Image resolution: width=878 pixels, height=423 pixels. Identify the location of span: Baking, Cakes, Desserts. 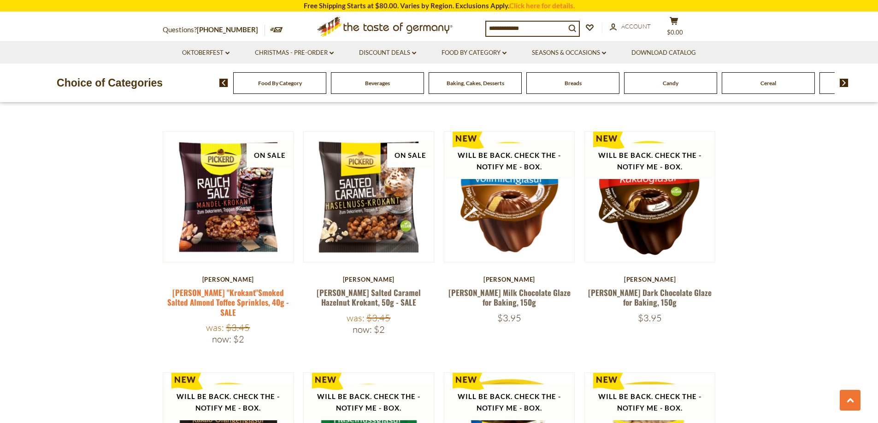
(475, 83).